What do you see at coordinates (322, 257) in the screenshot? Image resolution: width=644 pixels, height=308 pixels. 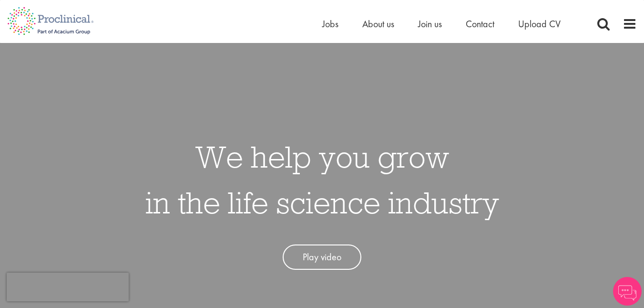 I see `a: Play video` at bounding box center [322, 257].